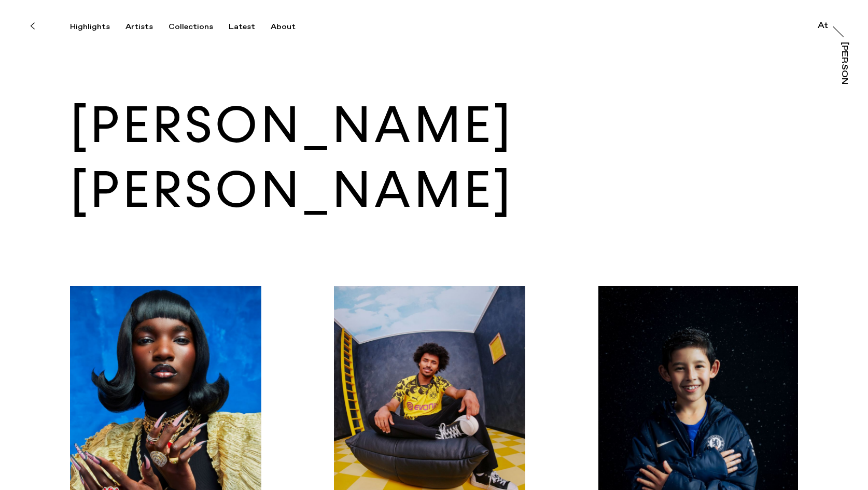  I want to click on div: Collections, so click(191, 27).